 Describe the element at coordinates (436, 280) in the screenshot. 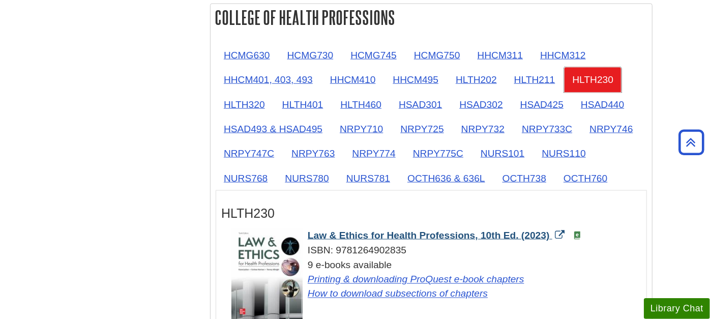

I see `div: 9 e-books available` at that location.